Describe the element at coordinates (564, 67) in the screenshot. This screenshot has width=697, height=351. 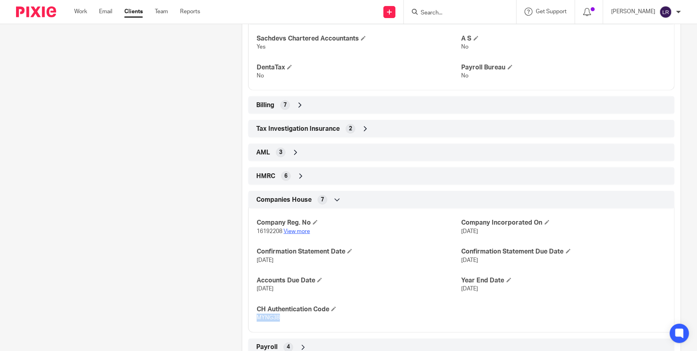
I see `h4: Payroll Bureau` at that location.